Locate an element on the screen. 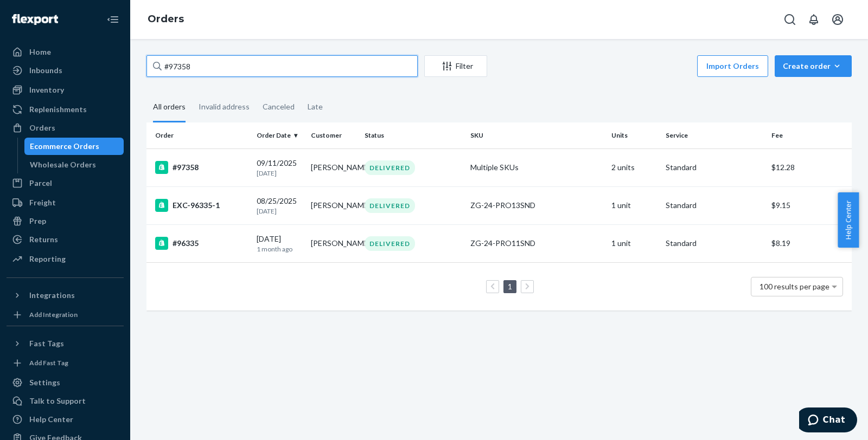 Image resolution: width=868 pixels, height=440 pixels. td: Multiple SKUs is located at coordinates (537, 168).